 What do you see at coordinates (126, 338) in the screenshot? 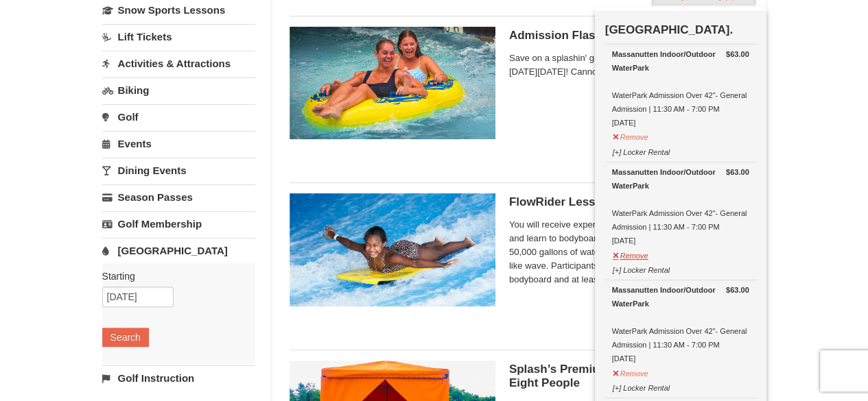
I see `button: Search` at bounding box center [126, 338].